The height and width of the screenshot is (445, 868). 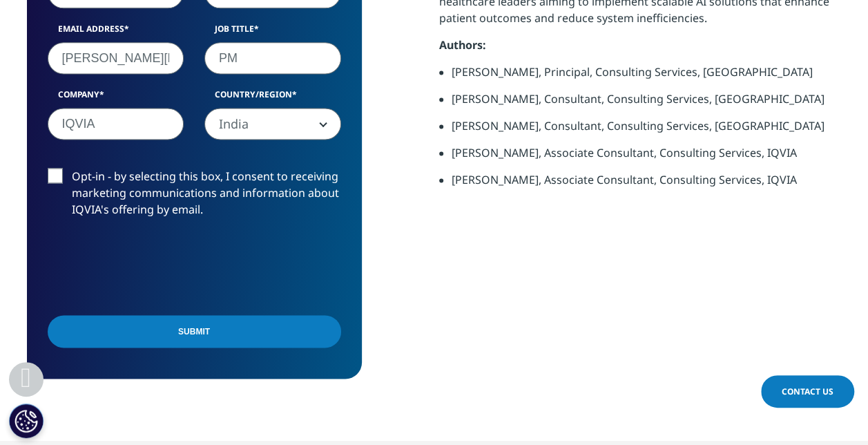 What do you see at coordinates (807, 391) in the screenshot?
I see `a: Contact Us` at bounding box center [807, 391].